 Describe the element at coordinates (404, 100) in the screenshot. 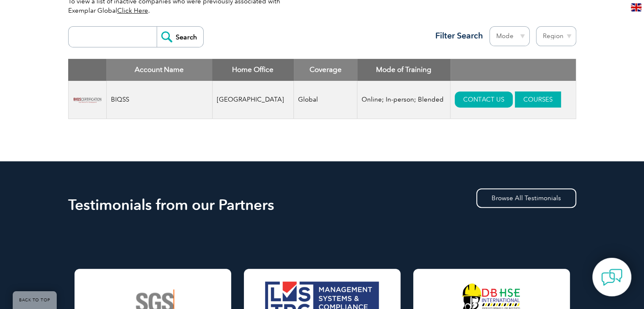

I see `td: Online; In-person; Blended` at that location.